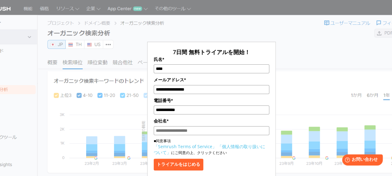 The height and width of the screenshot is (176, 392). Describe the element at coordinates (211, 80) in the screenshot. I see `label: メールアドレス*` at that location.